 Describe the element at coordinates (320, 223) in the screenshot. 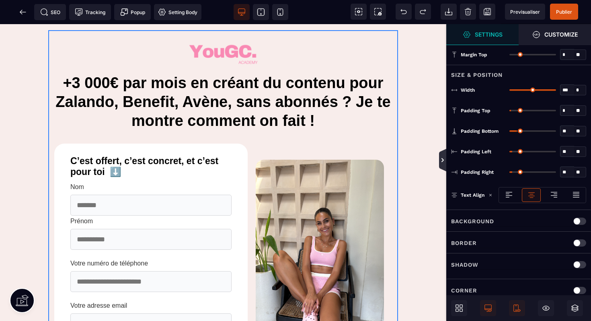

I see `img: e108fb538a115494825ca2db46ee88a3_Capture_d%E2%80%99e%CC%81cran_2025-08-01_a%CC%80_10.10.13.png` at that location.